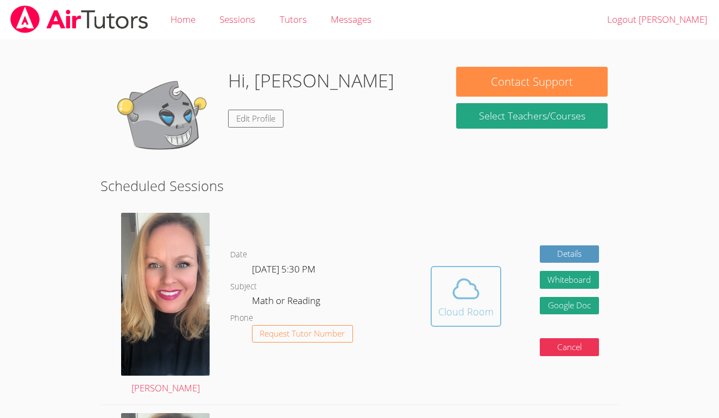 The width and height of the screenshot is (719, 418). I want to click on span: Messages, so click(351, 19).